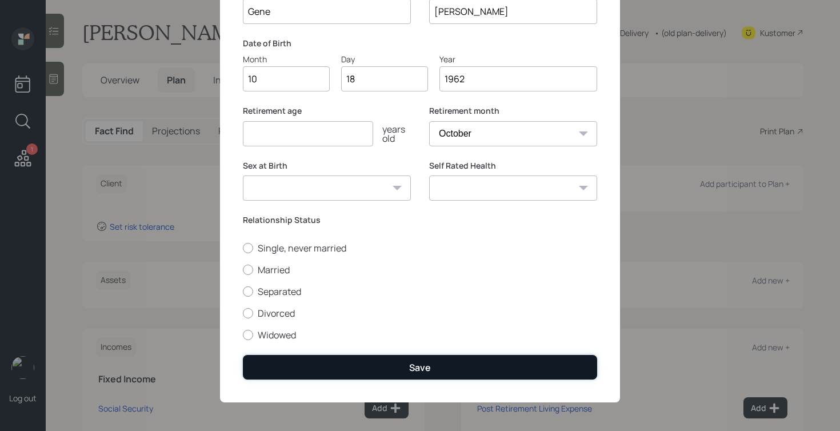 The height and width of the screenshot is (431, 840). I want to click on div: Month, so click(286, 59).